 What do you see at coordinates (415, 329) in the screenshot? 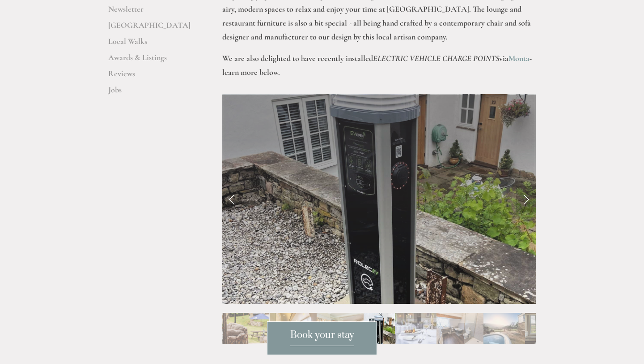
I see `img: Slide 6` at bounding box center [415, 329].